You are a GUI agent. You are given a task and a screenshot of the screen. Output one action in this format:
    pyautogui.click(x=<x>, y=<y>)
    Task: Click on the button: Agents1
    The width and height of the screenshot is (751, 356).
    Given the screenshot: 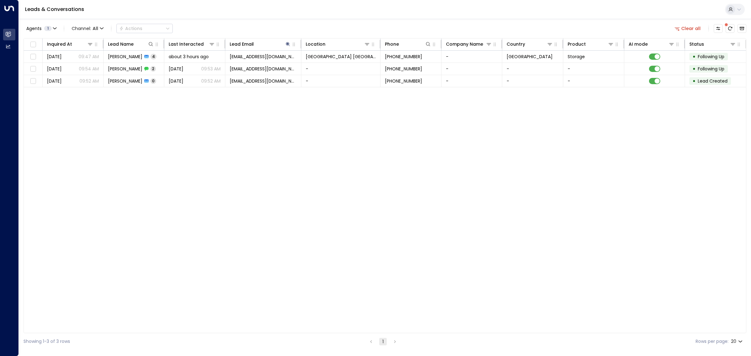 What is the action you would take?
    pyautogui.click(x=41, y=28)
    